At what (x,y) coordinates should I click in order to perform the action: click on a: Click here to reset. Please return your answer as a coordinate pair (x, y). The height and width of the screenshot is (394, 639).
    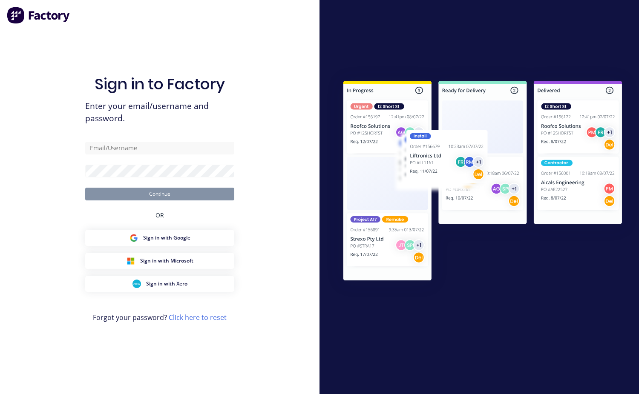
    Looking at the image, I should click on (198, 318).